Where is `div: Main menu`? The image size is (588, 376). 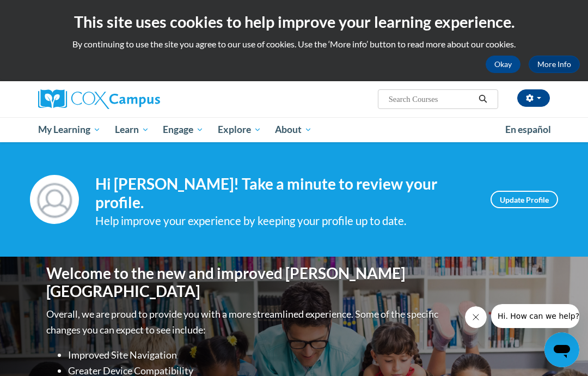 div: Main menu is located at coordinates (294, 130).